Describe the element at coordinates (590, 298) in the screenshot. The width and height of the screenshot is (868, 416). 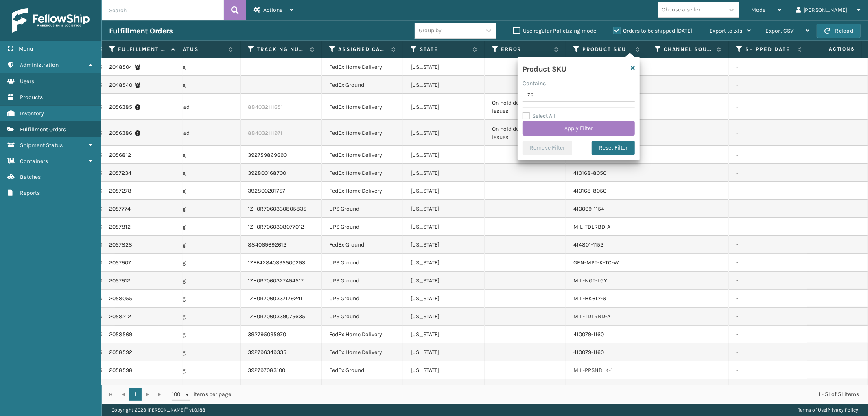
I see `a: MIL-HK612-6` at that location.